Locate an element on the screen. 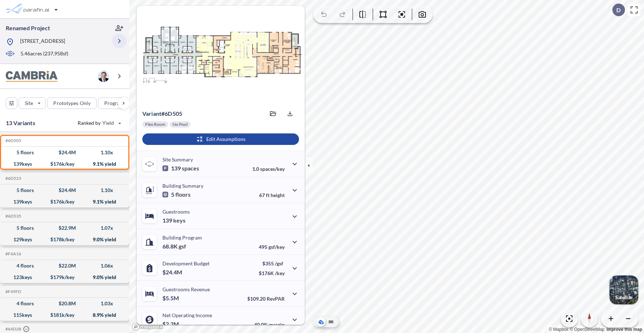 This screenshot has height=333, width=644. p: $24.4M is located at coordinates (173, 273).